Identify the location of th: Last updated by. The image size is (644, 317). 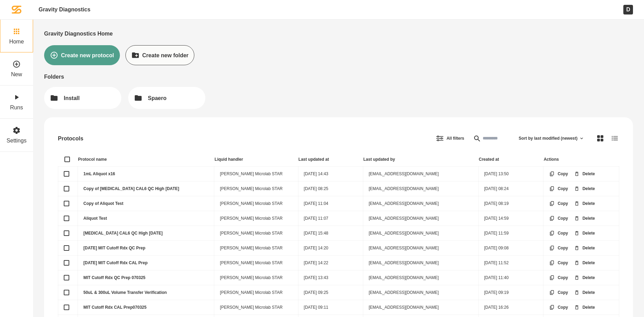
(421, 159).